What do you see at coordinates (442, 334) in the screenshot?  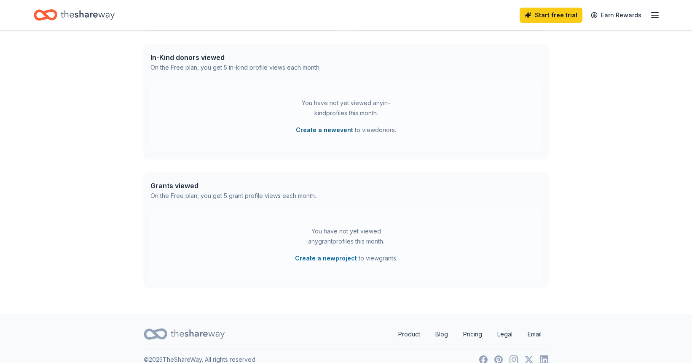 I see `a: Blog` at bounding box center [442, 334].